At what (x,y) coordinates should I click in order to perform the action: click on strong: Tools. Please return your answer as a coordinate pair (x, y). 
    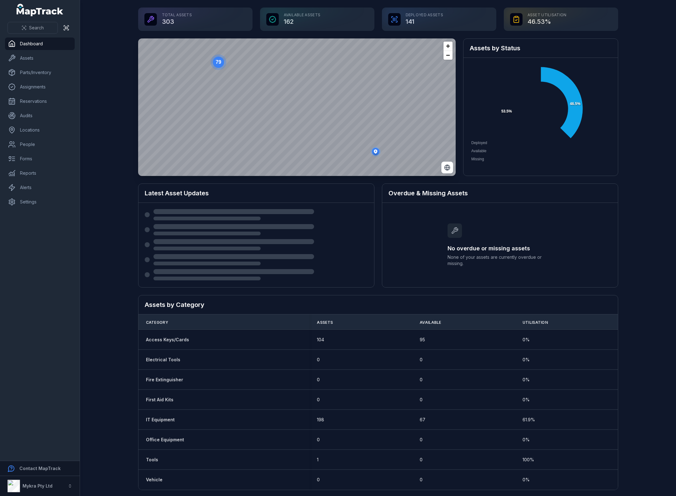
    Looking at the image, I should click on (152, 459).